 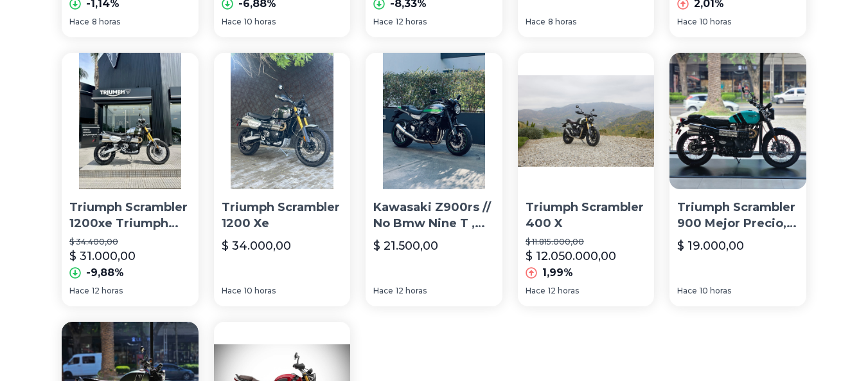 What do you see at coordinates (434, 180) in the screenshot?
I see `a: Kawasaki Z900rs // No Bmw Nine T , No Triumph ScramblerKawasaki Z900rs // No Bmw Nine T , No Triu...` at bounding box center [434, 180].